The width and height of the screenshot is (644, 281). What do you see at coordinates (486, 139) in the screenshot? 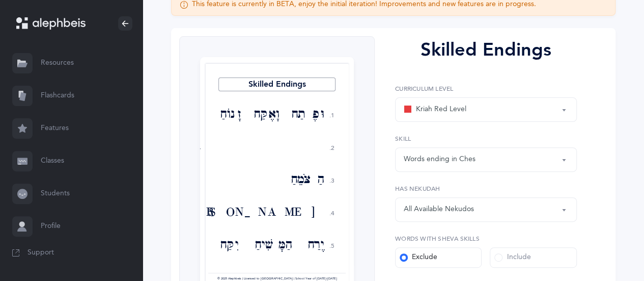
I see `label: Skill` at bounding box center [486, 139].